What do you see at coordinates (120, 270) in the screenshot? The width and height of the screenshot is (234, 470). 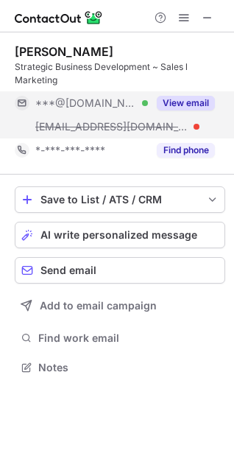 I see `button: Send email` at bounding box center [120, 270].